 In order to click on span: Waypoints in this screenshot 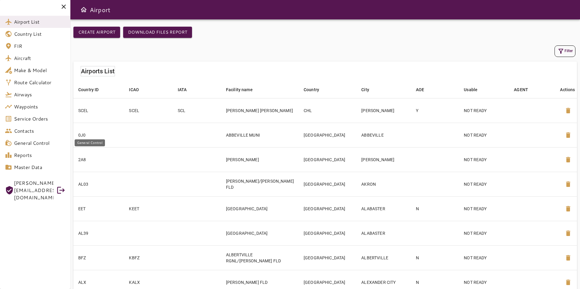, I will do `click(40, 107)`.